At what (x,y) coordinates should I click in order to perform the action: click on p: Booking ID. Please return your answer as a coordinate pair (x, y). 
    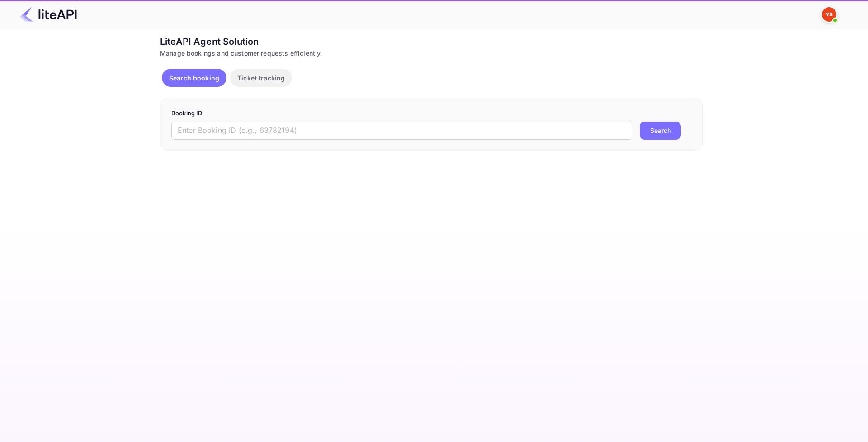
    Looking at the image, I should click on (431, 113).